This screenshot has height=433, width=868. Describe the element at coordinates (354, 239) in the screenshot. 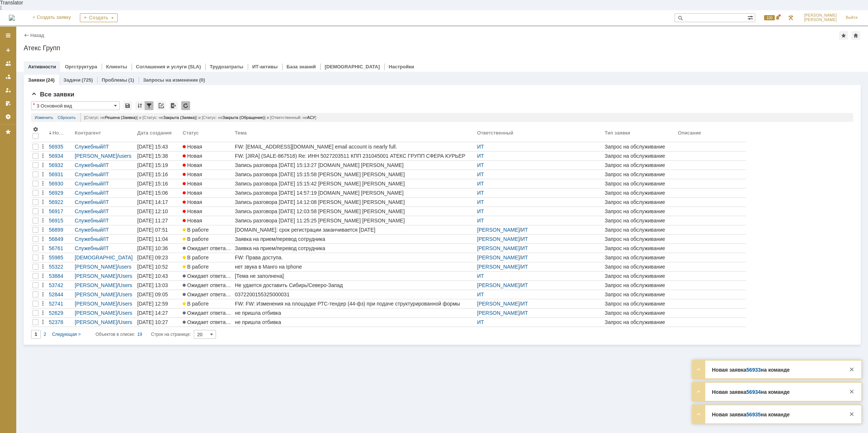

I see `div: Заявка на прием/перевод сотрудника` at that location.